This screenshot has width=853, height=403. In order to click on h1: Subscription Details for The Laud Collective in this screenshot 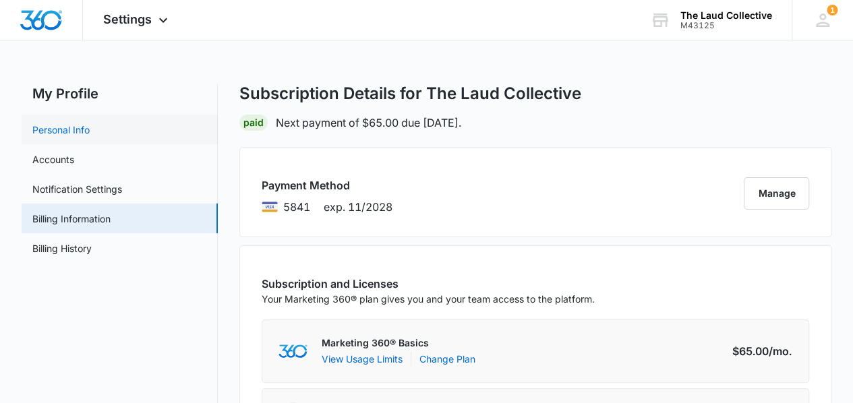, I will do `click(410, 94)`.